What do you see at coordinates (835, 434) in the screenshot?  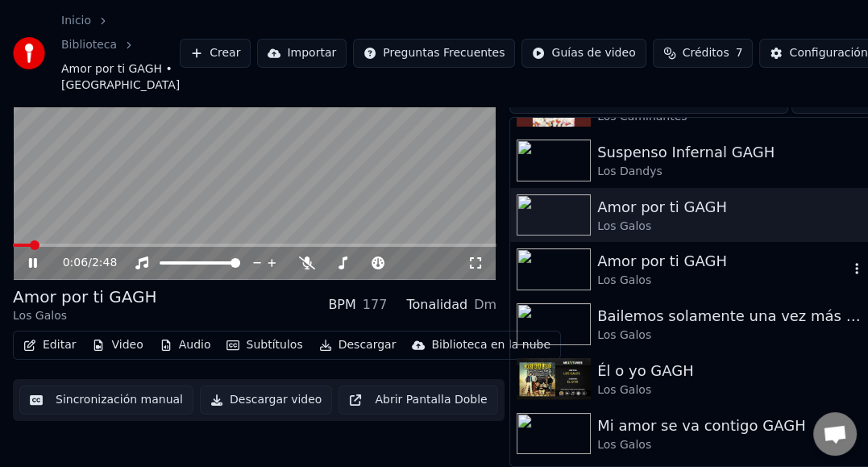 I see `a: Chat abierto` at bounding box center [835, 434].